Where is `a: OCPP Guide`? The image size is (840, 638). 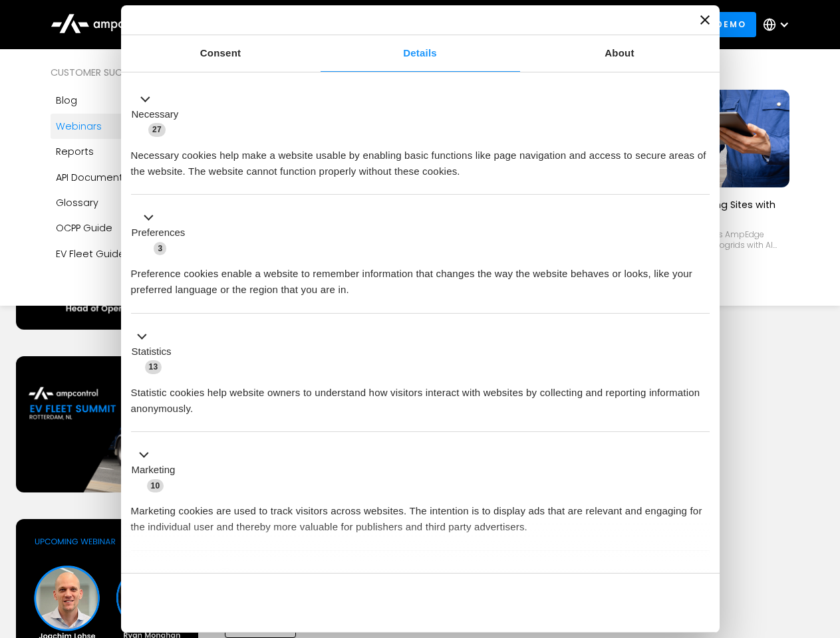 a: OCPP Guide is located at coordinates (133, 228).